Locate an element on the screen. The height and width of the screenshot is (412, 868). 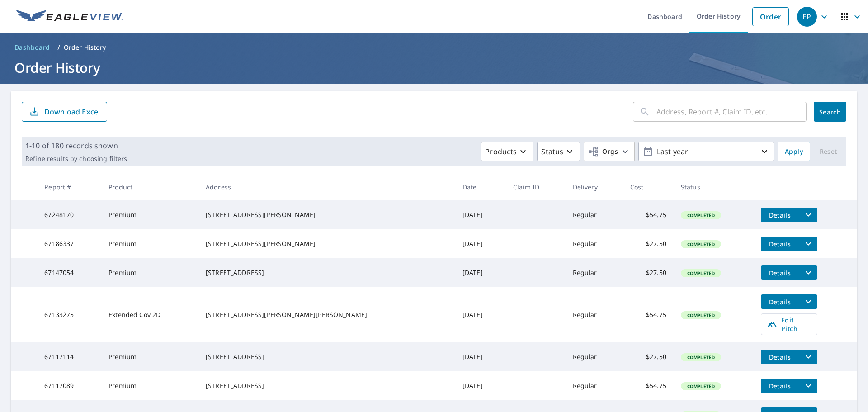
button: detailsBtn-67117114 is located at coordinates (780, 356).